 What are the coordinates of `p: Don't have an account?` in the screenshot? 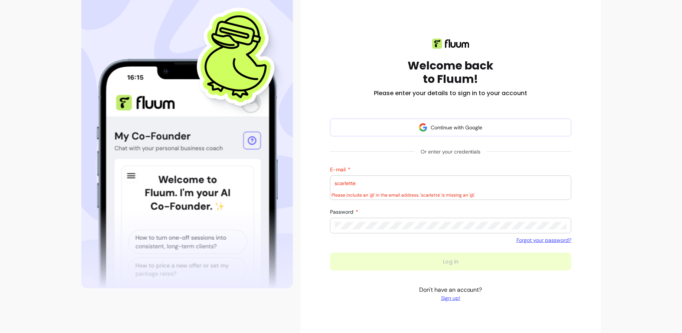 It's located at (451, 293).